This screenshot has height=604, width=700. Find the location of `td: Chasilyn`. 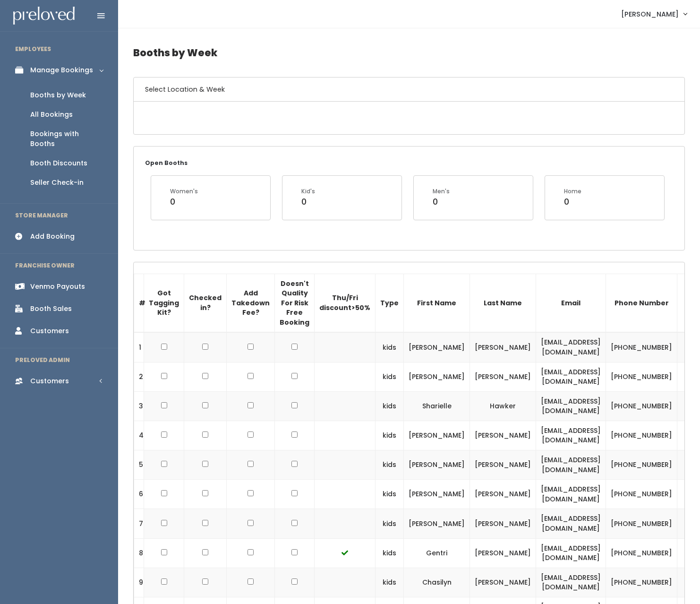

td: Chasilyn is located at coordinates (437, 583).